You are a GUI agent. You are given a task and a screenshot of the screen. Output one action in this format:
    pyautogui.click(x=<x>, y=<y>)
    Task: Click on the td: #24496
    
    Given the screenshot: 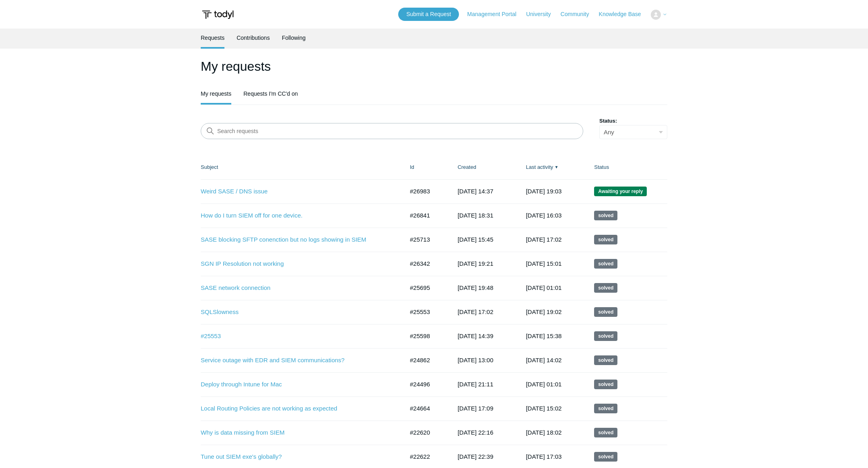 What is the action you would take?
    pyautogui.click(x=426, y=384)
    